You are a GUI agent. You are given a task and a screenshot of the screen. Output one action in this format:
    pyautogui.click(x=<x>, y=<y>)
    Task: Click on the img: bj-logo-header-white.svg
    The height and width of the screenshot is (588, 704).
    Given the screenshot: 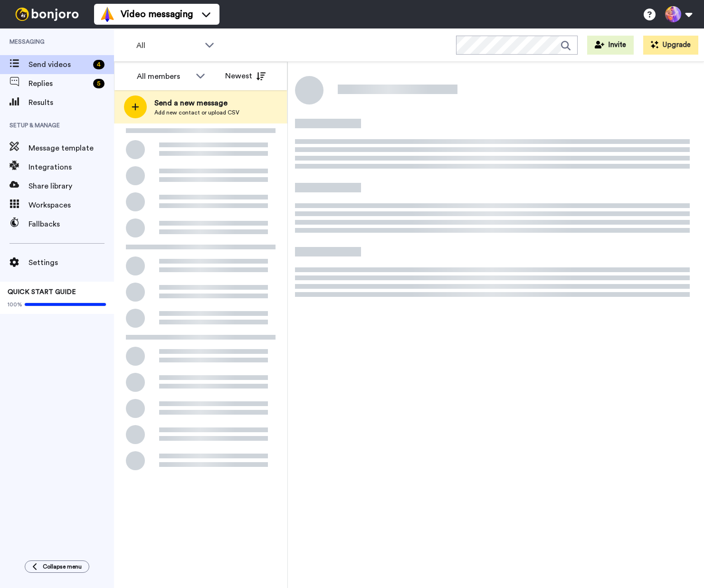 What is the action you would take?
    pyautogui.click(x=47, y=14)
    